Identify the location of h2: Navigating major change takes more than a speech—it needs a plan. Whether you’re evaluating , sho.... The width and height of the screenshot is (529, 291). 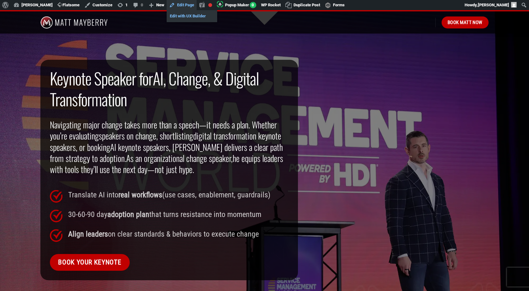
(169, 147).